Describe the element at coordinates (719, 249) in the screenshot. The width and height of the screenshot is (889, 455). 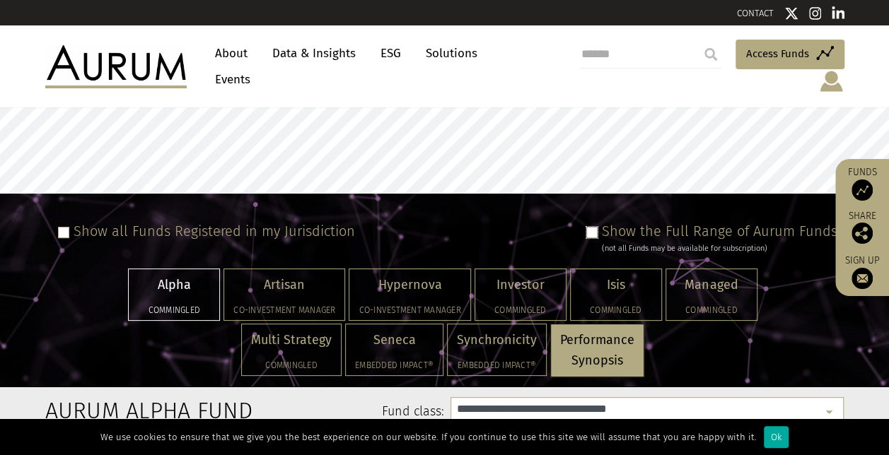
I see `div: (not all Funds may be available for subscription)` at that location.